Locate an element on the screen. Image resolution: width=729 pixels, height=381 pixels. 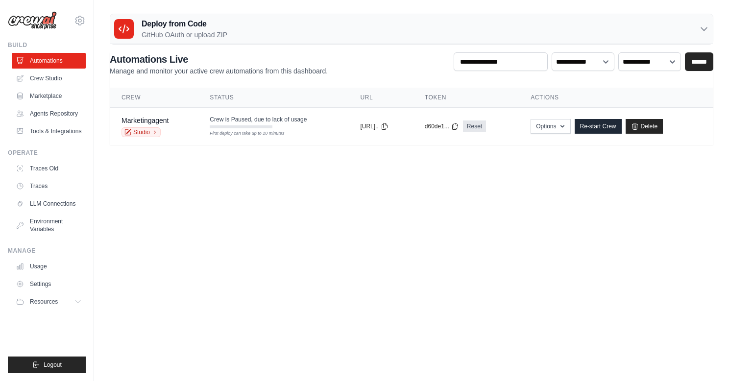
div: Operate is located at coordinates (47, 153).